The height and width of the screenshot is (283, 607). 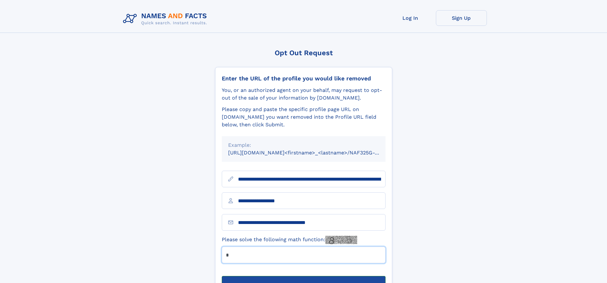 What do you see at coordinates (304, 53) in the screenshot?
I see `div: Opt Out Request` at bounding box center [304, 53].